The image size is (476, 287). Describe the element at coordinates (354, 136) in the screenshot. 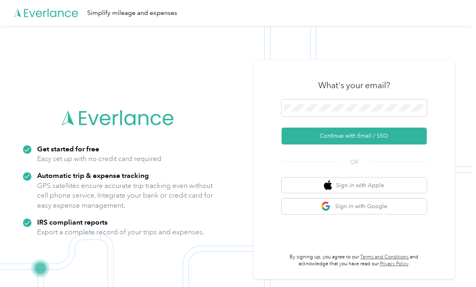

I see `button: Continue with Email / SSO` at that location.